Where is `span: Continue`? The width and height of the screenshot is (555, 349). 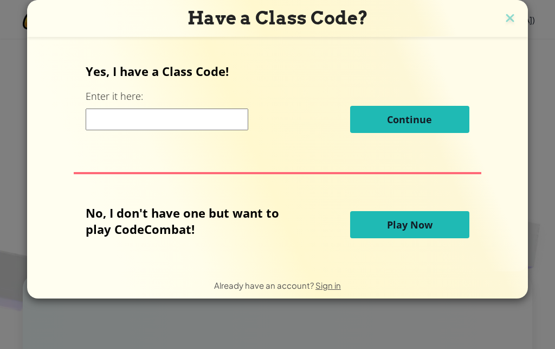 span: Continue is located at coordinates (409, 119).